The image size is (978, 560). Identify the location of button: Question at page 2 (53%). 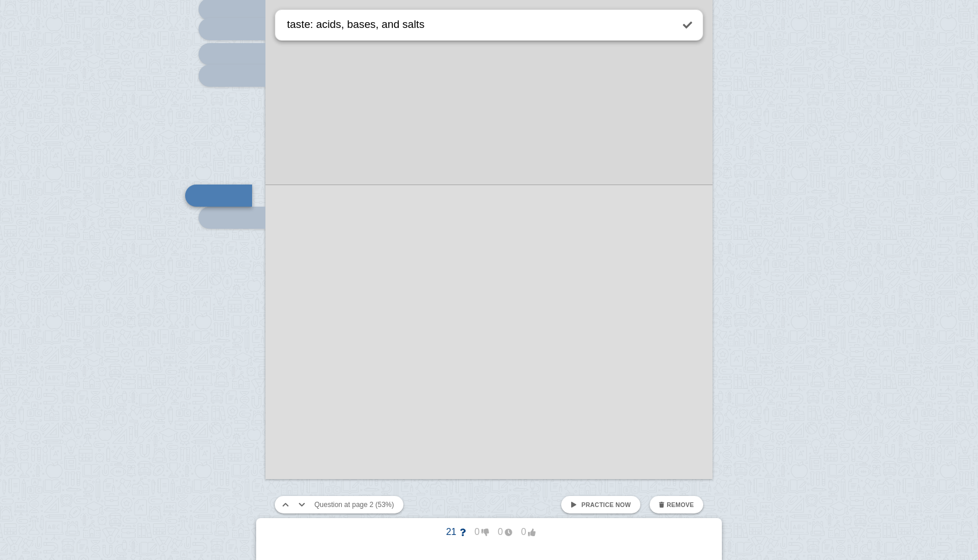
(354, 505).